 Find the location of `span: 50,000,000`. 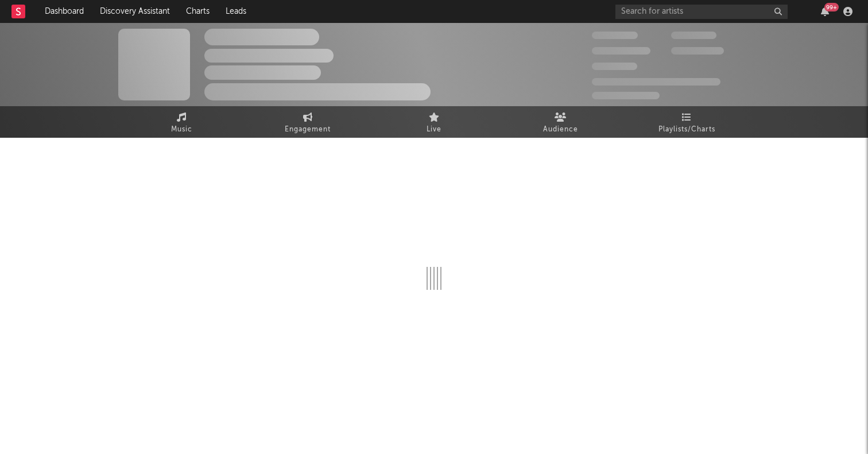

span: 50,000,000 is located at coordinates (621, 51).